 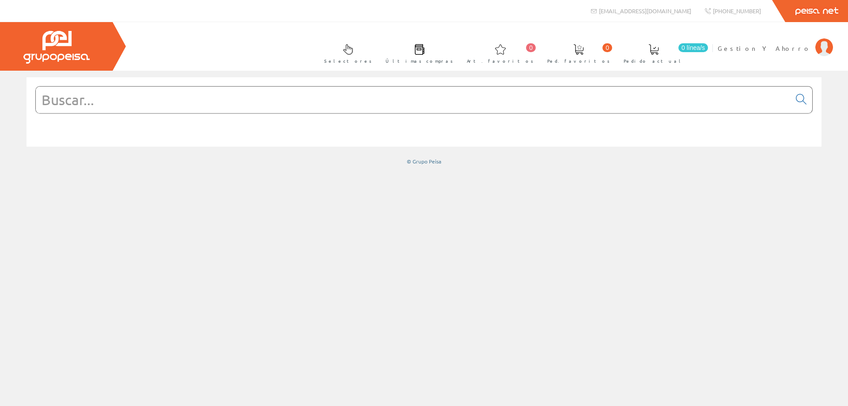 I want to click on span: Pedido actual, so click(x=654, y=61).